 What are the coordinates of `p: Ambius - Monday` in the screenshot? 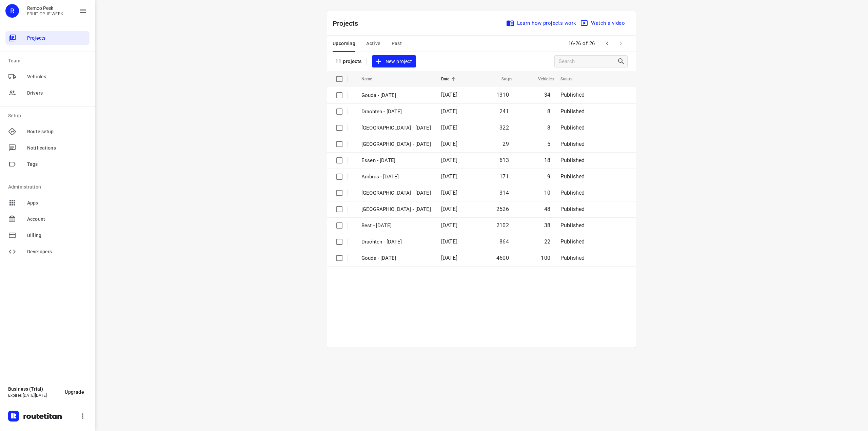 It's located at (397, 177).